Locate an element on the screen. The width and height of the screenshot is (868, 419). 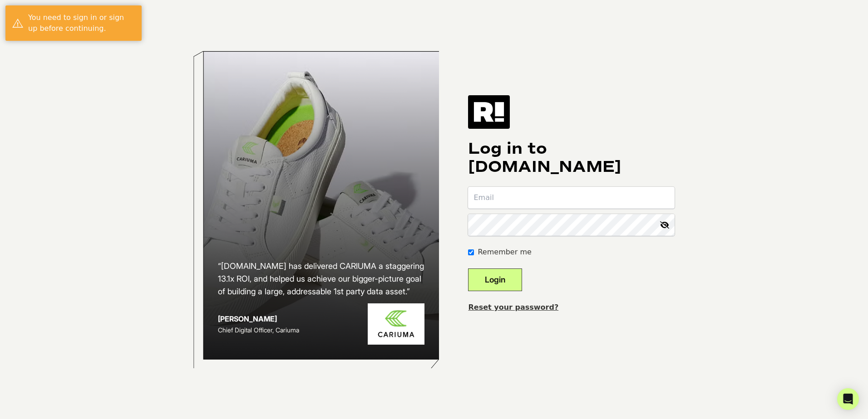
img: Cariuma is located at coordinates (395, 324).